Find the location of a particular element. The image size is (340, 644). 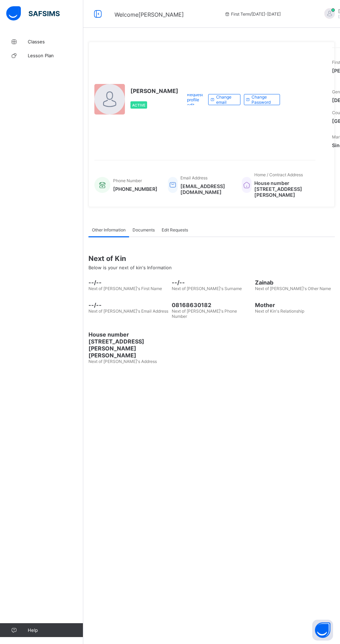

span: Documents is located at coordinates (144, 230).